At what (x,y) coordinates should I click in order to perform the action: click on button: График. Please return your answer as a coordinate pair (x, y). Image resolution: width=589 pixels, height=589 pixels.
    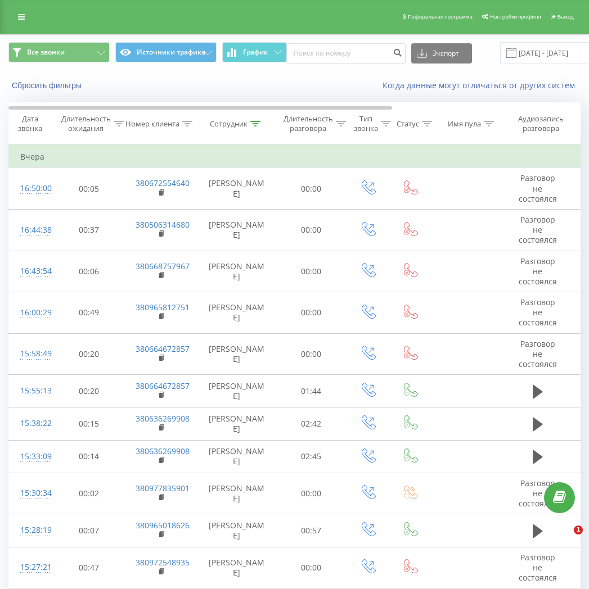
    Looking at the image, I should click on (254, 52).